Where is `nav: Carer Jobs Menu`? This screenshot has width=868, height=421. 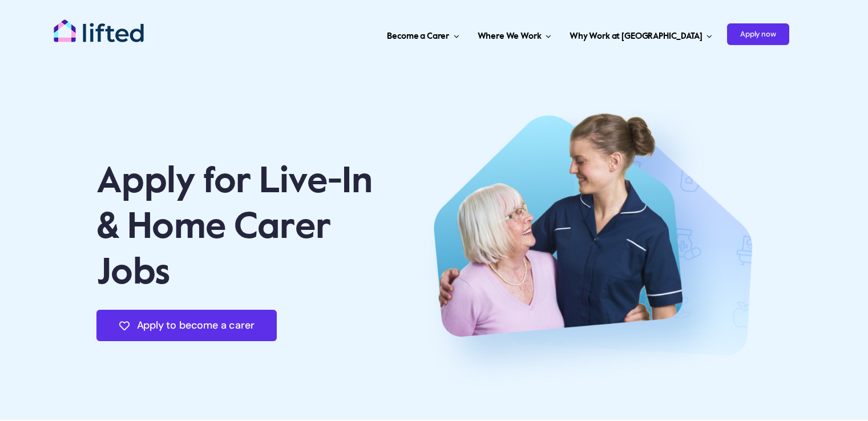 nav: Carer Jobs Menu is located at coordinates (511, 34).